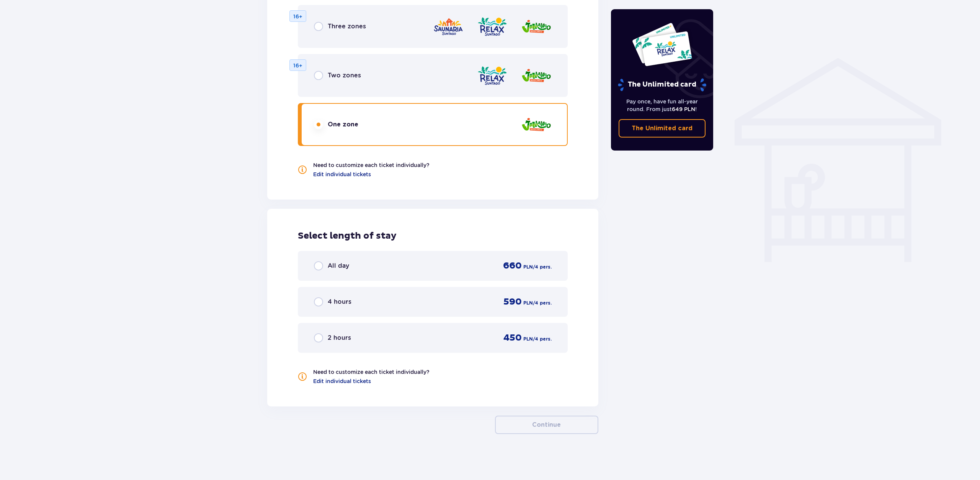 This screenshot has height=480, width=980. I want to click on span: 649 PLN, so click(683, 109).